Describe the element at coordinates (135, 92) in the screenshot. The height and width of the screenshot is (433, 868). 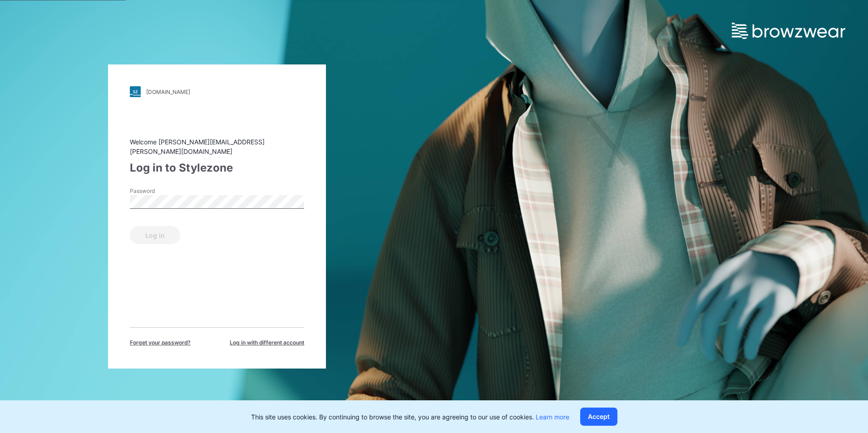
I see `img: stylezone-logo.562084cfcfab977791bfbf7441f1a819.svg` at that location.